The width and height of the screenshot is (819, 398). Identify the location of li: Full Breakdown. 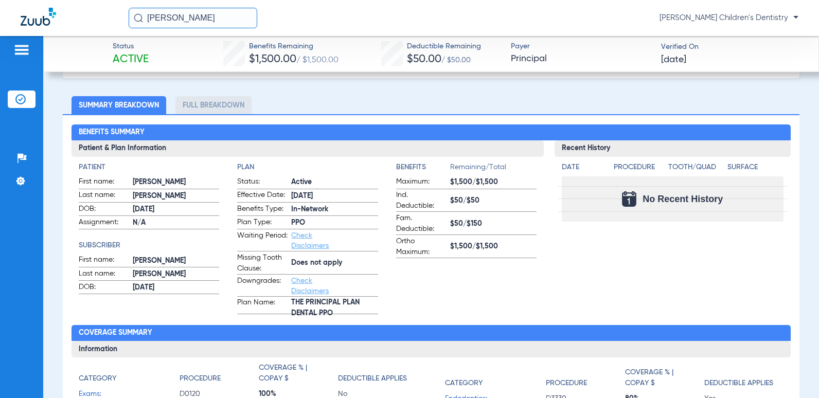
(214, 105).